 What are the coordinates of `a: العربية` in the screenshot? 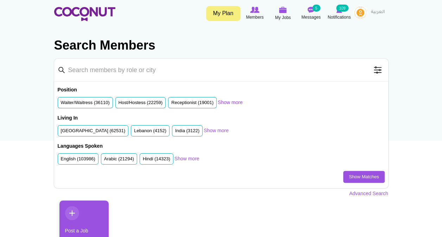 It's located at (378, 12).